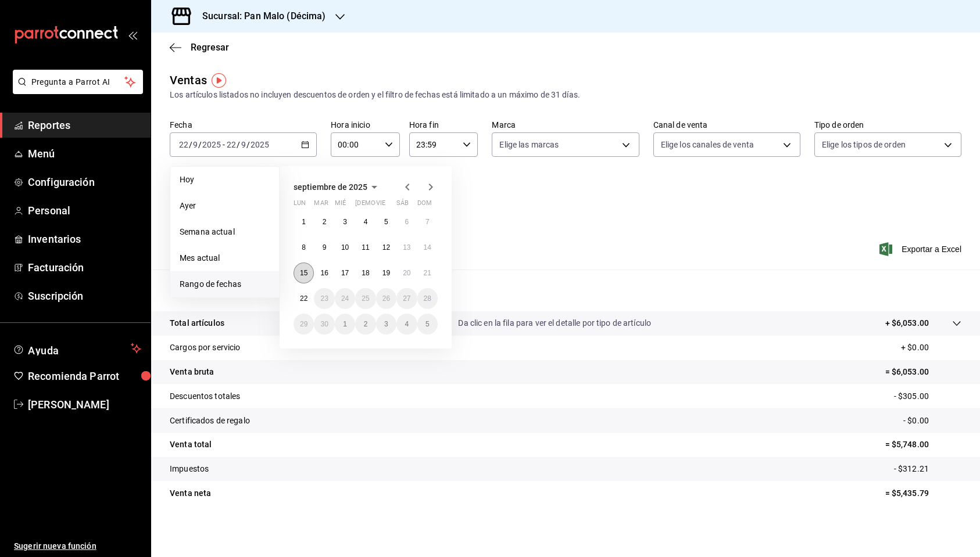  What do you see at coordinates (386, 222) in the screenshot?
I see `abbr: 5 de septiembre de 2025` at bounding box center [386, 222].